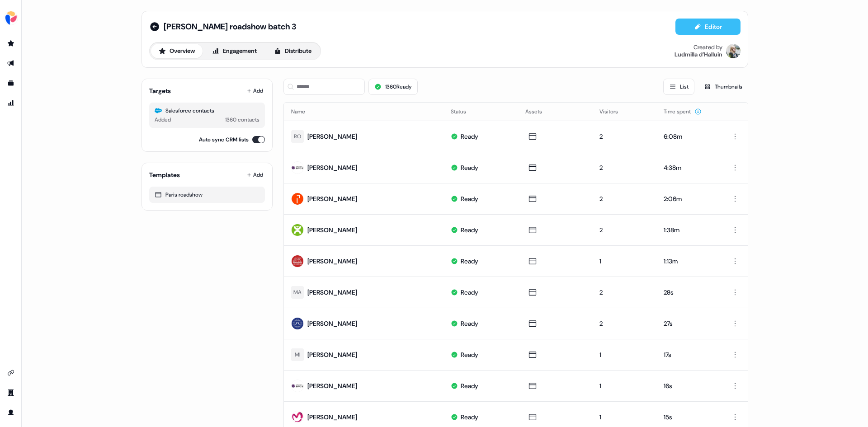  I want to click on a: Go to prospects, so click(11, 43).